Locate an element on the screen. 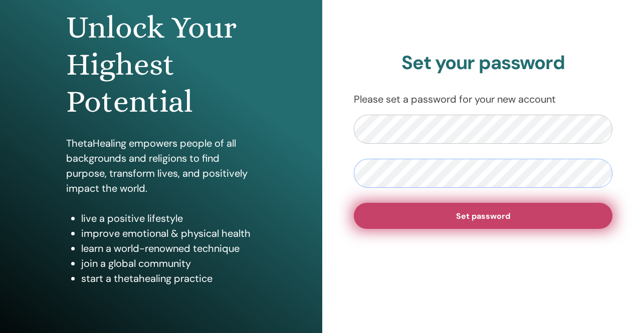 This screenshot has height=333, width=644. h2: Set your password is located at coordinates (483, 63).